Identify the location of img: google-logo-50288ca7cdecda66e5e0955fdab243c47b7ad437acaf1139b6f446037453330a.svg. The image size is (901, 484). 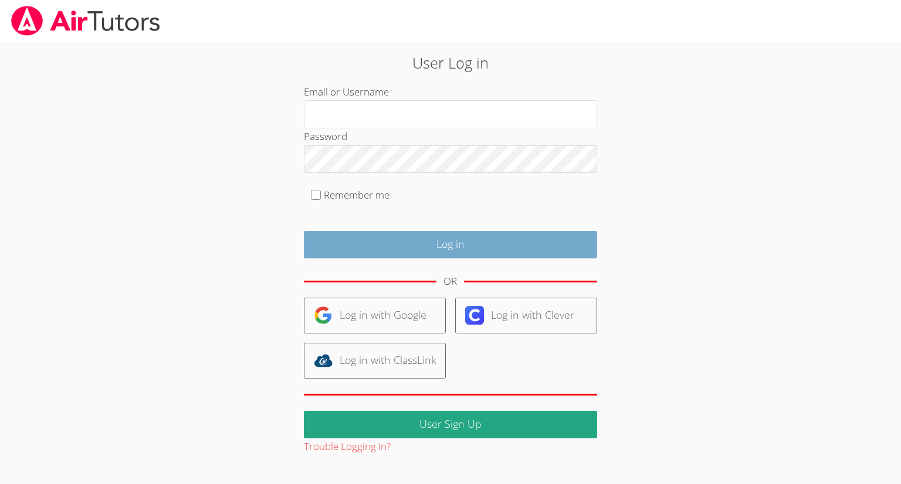
(323, 316).